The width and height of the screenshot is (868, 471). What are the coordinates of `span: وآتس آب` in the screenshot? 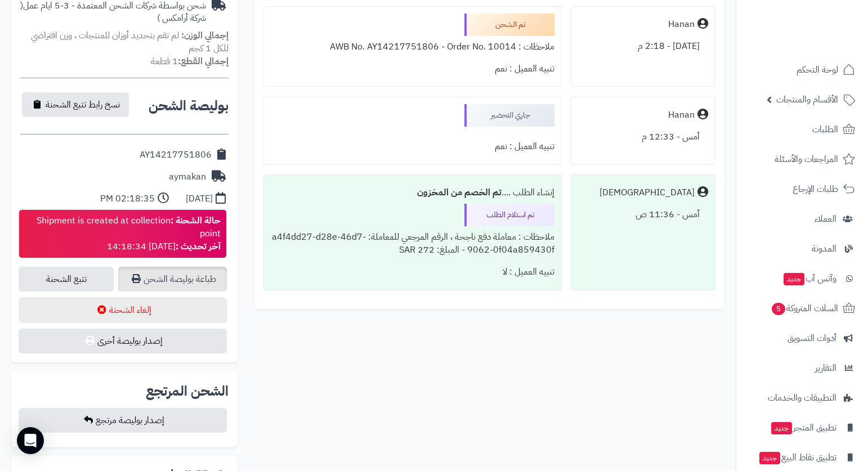 It's located at (809, 279).